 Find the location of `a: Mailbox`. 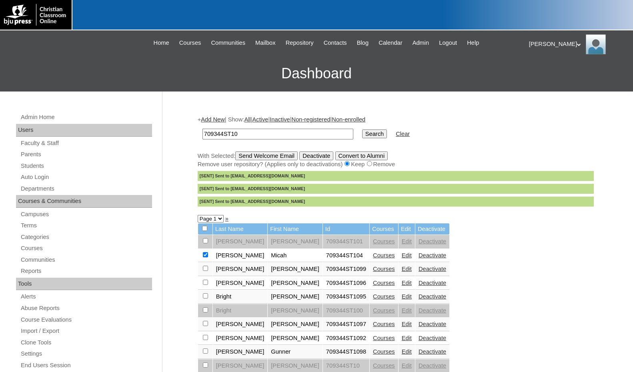

a: Mailbox is located at coordinates (265, 43).